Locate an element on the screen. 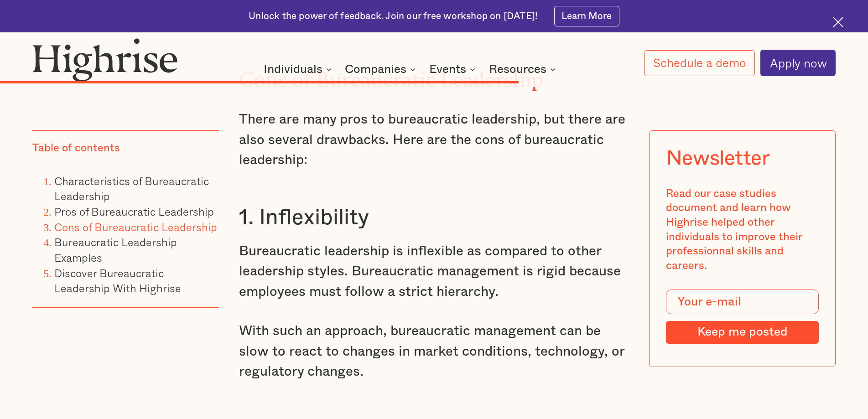 The width and height of the screenshot is (868, 419). a: Apply now is located at coordinates (798, 63).